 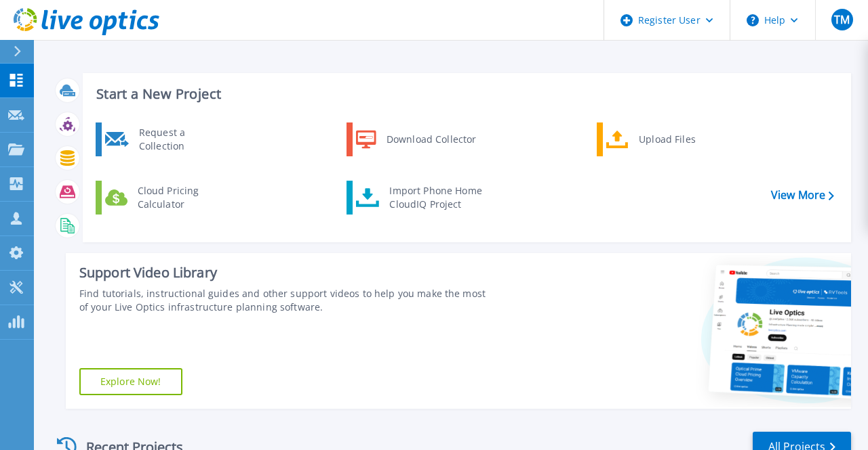 I want to click on a: Request a Collection, so click(x=165, y=140).